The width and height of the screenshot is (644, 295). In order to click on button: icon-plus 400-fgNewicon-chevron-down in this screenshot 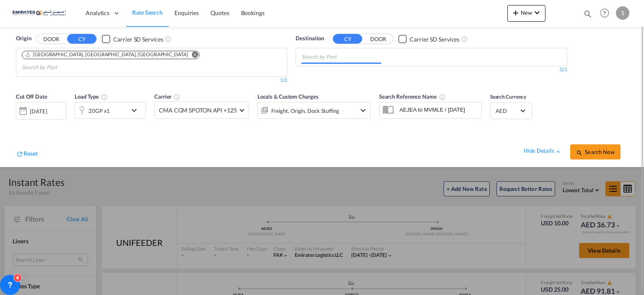, I will do `click(526, 13)`.